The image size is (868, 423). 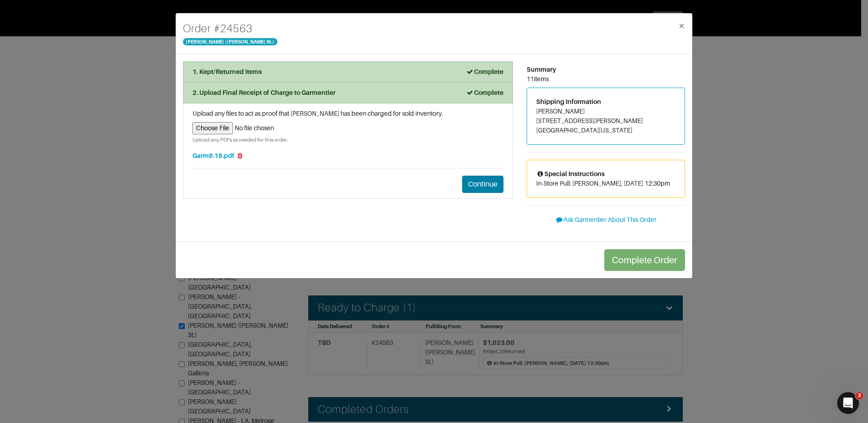 I want to click on span: 3, so click(x=859, y=396).